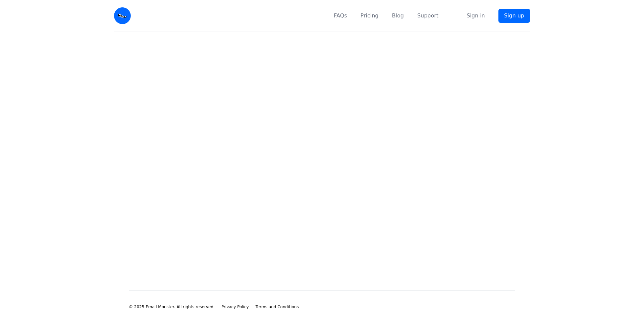  What do you see at coordinates (370, 16) in the screenshot?
I see `a: Pricing` at bounding box center [370, 16].